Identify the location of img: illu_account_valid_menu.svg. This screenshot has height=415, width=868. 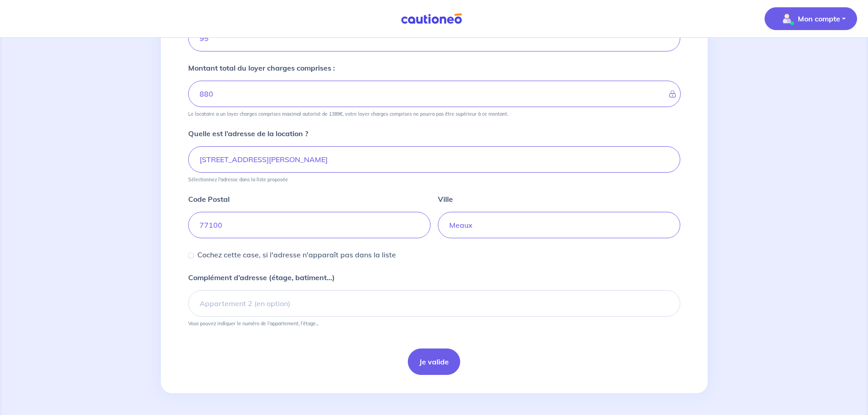
(787, 18).